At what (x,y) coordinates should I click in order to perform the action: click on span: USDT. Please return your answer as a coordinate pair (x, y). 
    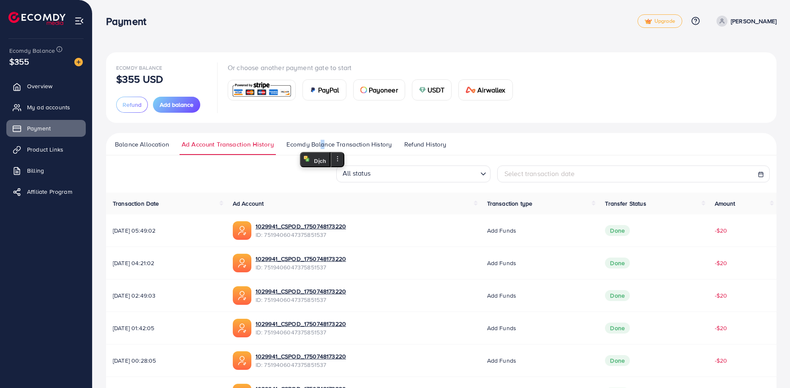
    Looking at the image, I should click on (436, 90).